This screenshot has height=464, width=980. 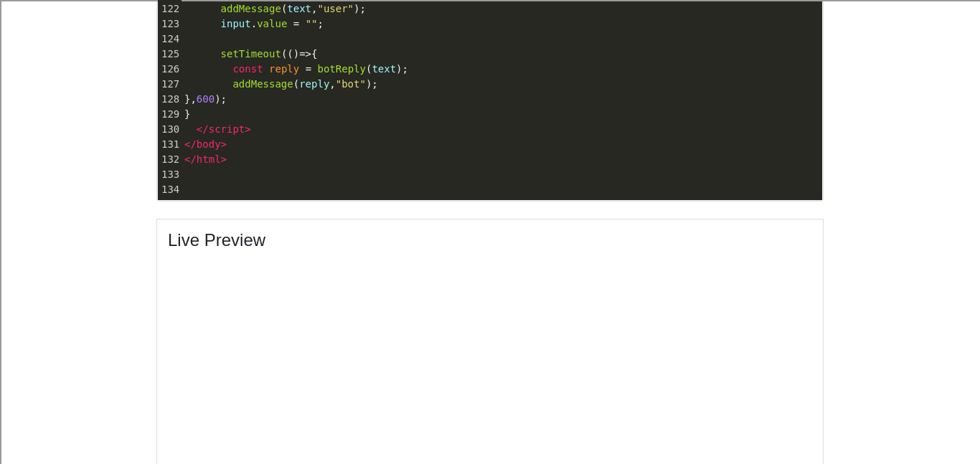 What do you see at coordinates (236, 24) in the screenshot?
I see `span: input` at bounding box center [236, 24].